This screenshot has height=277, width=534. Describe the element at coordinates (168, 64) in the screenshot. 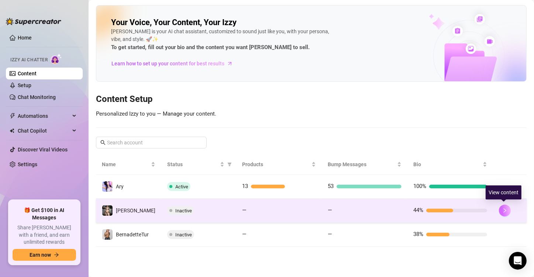

I see `span: Learn how to set up your content for best results` at that location.